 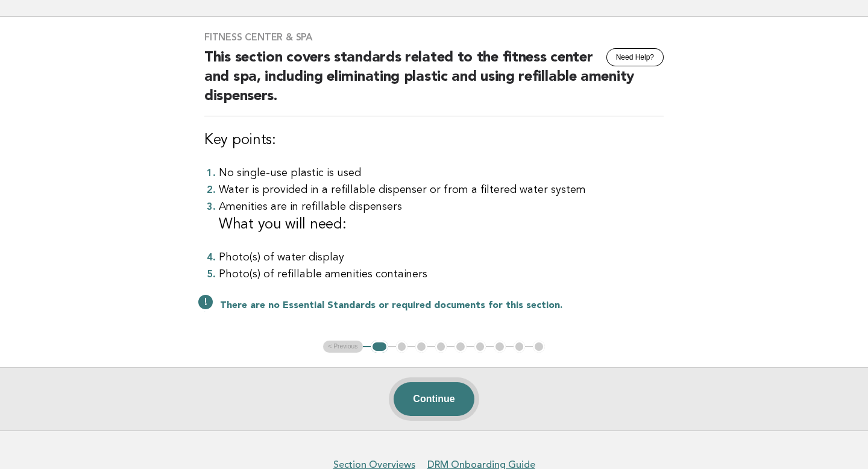 I want to click on li: No single-use plastic is used, so click(x=441, y=173).